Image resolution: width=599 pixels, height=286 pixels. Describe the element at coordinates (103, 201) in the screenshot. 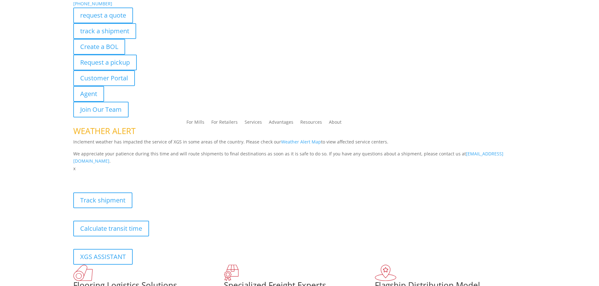

I see `a: Track shipment` at that location.